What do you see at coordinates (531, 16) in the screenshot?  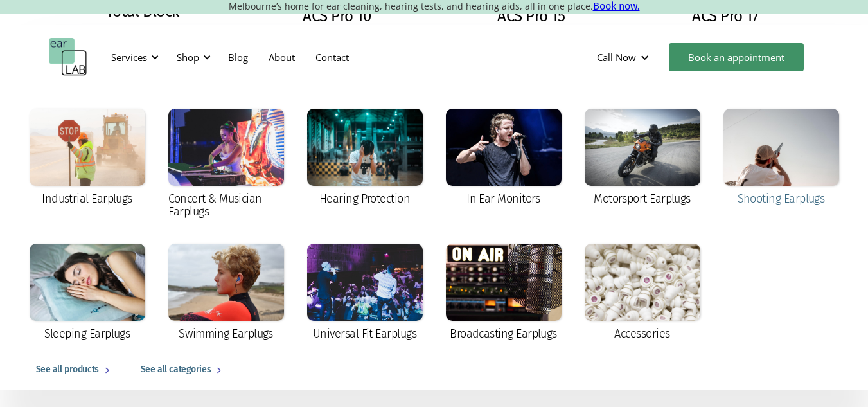 I see `h2: ACS Pro 15` at bounding box center [531, 16].